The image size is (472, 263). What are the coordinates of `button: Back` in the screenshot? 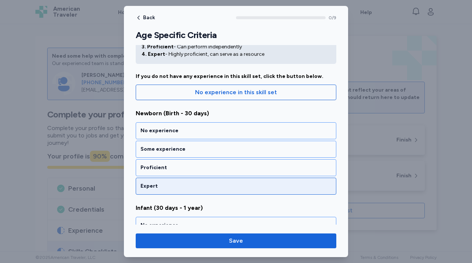 It's located at (145, 18).